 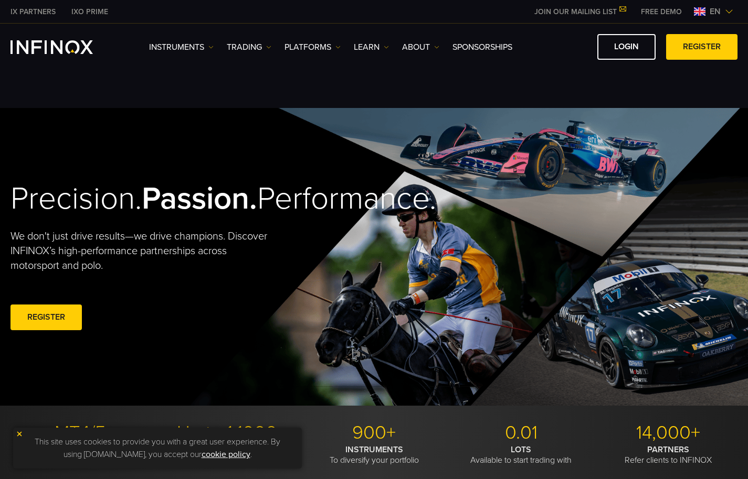 I want to click on a: PLATFORMS, so click(x=312, y=47).